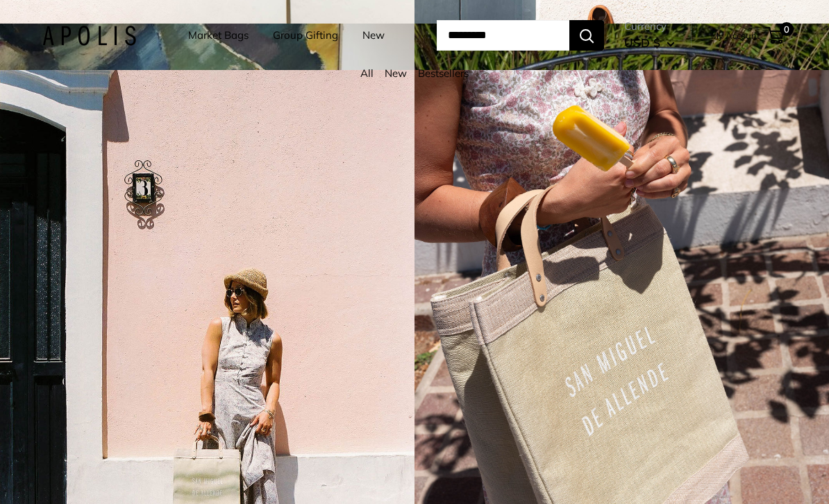 This screenshot has height=504, width=829. I want to click on a: My Account, so click(735, 35).